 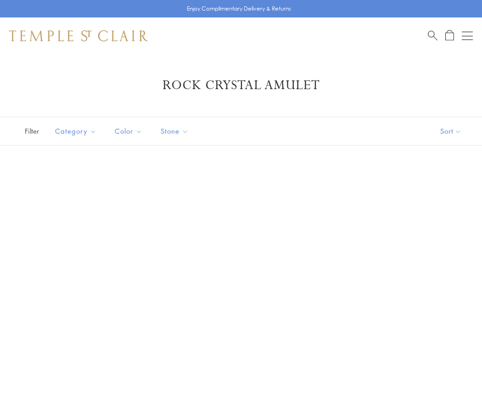 I want to click on span: Category, so click(x=77, y=131).